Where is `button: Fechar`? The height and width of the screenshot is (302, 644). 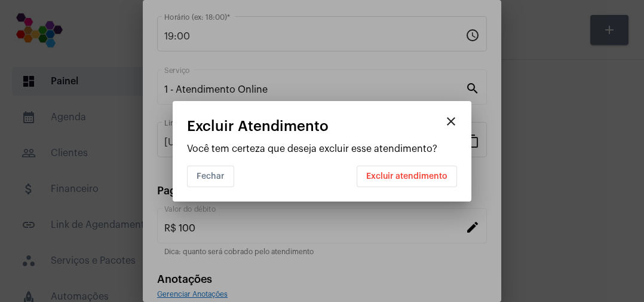 button: Fechar is located at coordinates (210, 176).